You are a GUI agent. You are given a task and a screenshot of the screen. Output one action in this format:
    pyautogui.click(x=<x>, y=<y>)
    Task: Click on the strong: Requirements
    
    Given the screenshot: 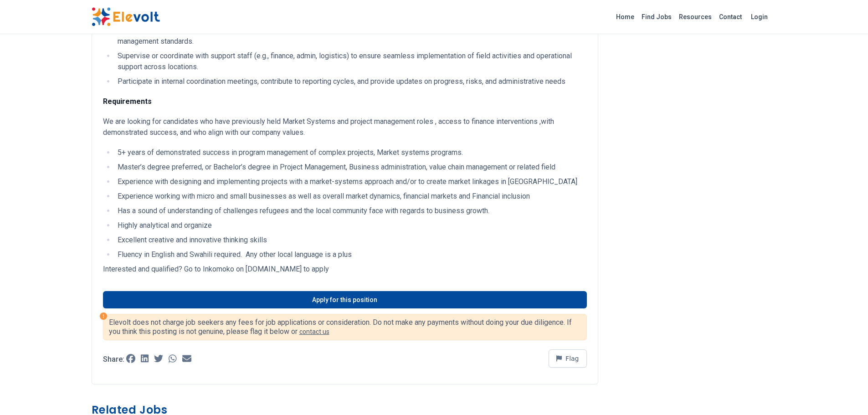 What is the action you would take?
    pyautogui.click(x=127, y=101)
    